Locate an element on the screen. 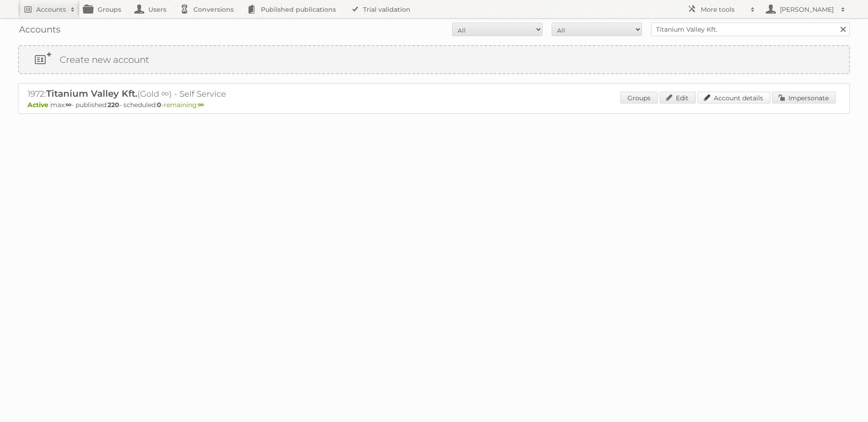 The image size is (868, 422). span: remaining: is located at coordinates (184, 105).